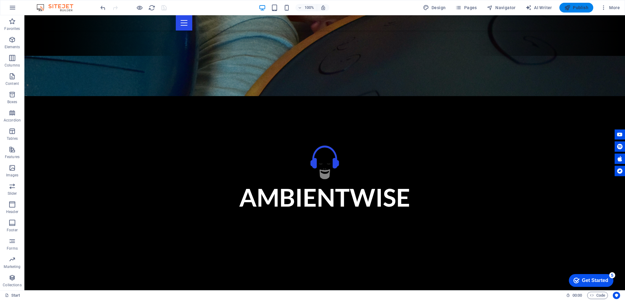  Describe the element at coordinates (576, 8) in the screenshot. I see `span: Publish` at that location.